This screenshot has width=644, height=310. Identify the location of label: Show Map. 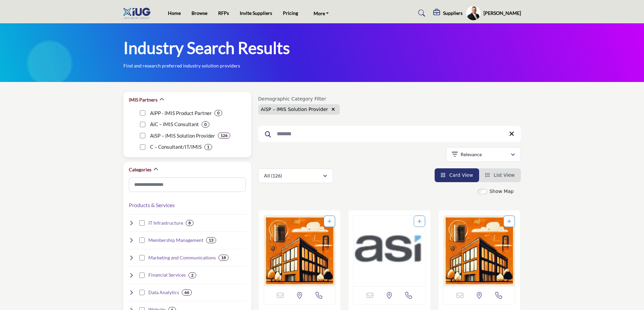
(502, 191).